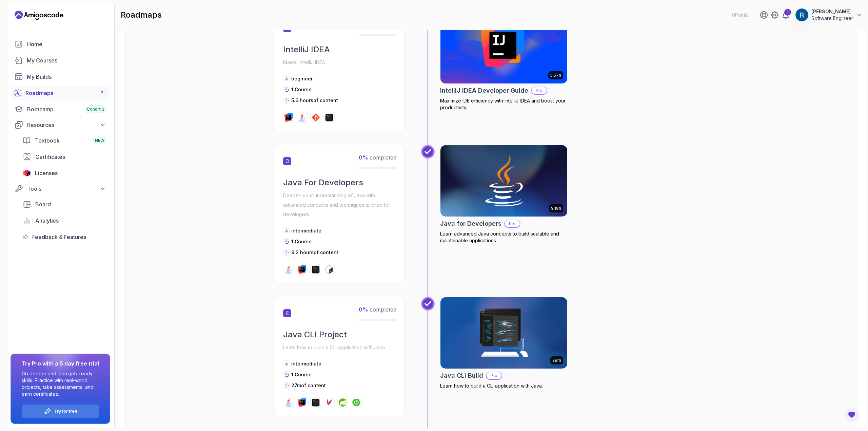 The width and height of the screenshot is (868, 431). Describe the element at coordinates (484, 91) in the screenshot. I see `h2: IntelliJ IDEA Developer Guide` at that location.